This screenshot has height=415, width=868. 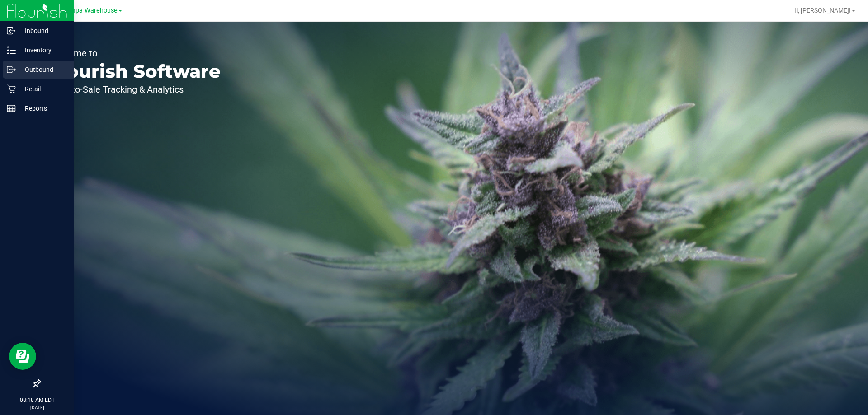 I want to click on inline-svg: Retail, so click(x=12, y=89).